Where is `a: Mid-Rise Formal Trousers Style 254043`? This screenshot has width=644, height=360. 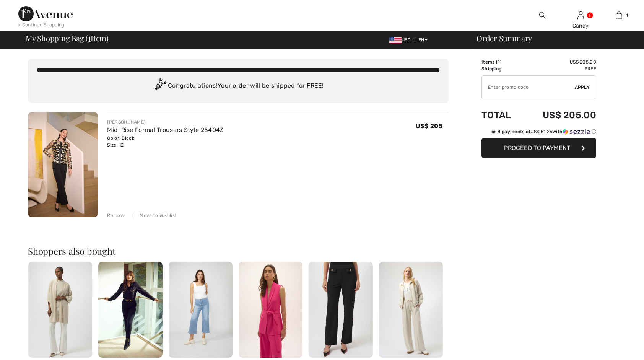
a: Mid-Rise Formal Trousers Style 254043 is located at coordinates (165, 130).